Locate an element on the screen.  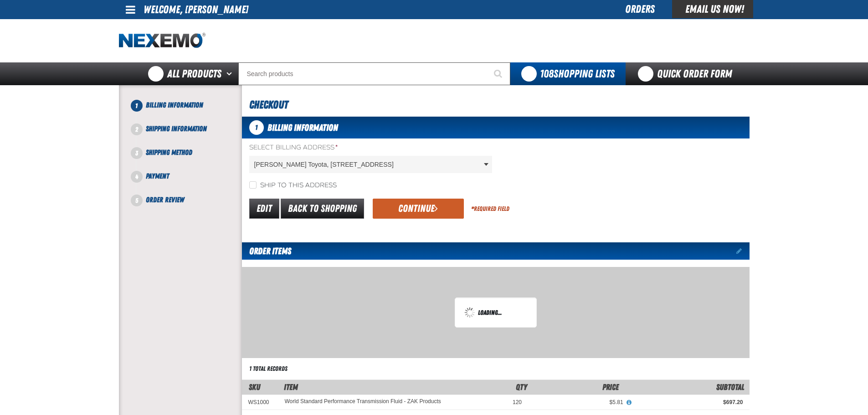
li: Billing Information. Step 1 of 5. Not Completed is located at coordinates (189, 112).